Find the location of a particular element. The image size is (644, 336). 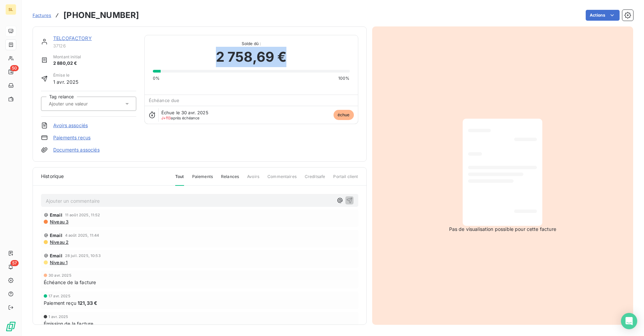

span: 121,33 € is located at coordinates (88, 303).